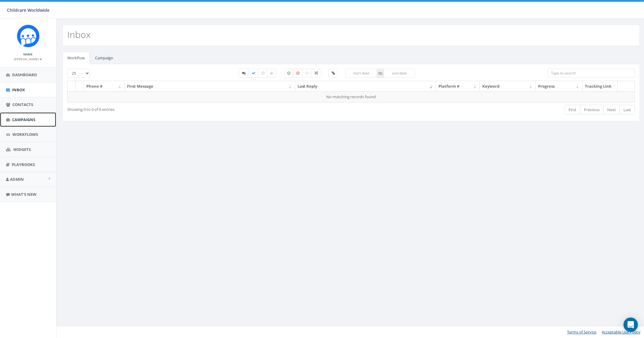 This screenshot has height=338, width=644. What do you see at coordinates (316, 73) in the screenshot?
I see `label: Mixed` at bounding box center [316, 73].